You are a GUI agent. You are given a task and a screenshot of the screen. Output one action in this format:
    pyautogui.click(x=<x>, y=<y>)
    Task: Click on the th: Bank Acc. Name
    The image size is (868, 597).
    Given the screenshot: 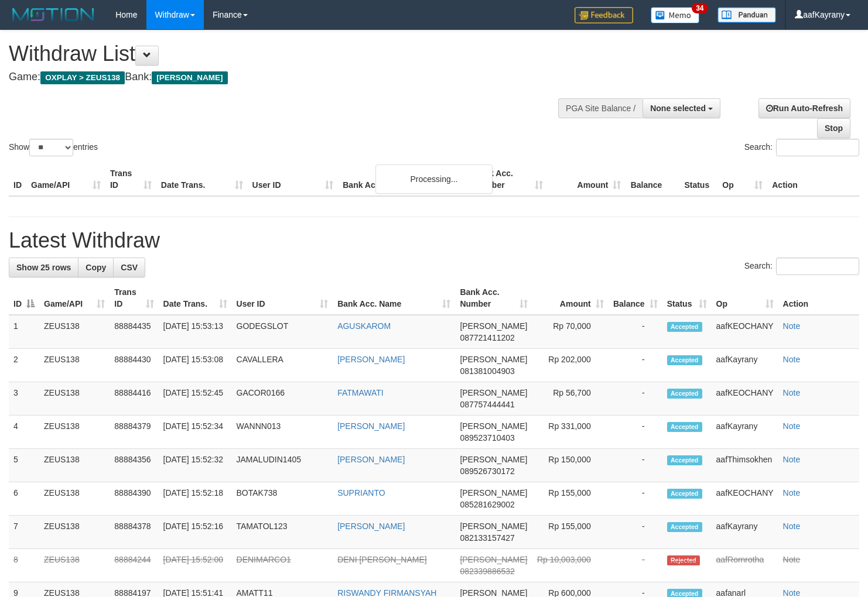 What is the action you would take?
    pyautogui.click(x=403, y=179)
    